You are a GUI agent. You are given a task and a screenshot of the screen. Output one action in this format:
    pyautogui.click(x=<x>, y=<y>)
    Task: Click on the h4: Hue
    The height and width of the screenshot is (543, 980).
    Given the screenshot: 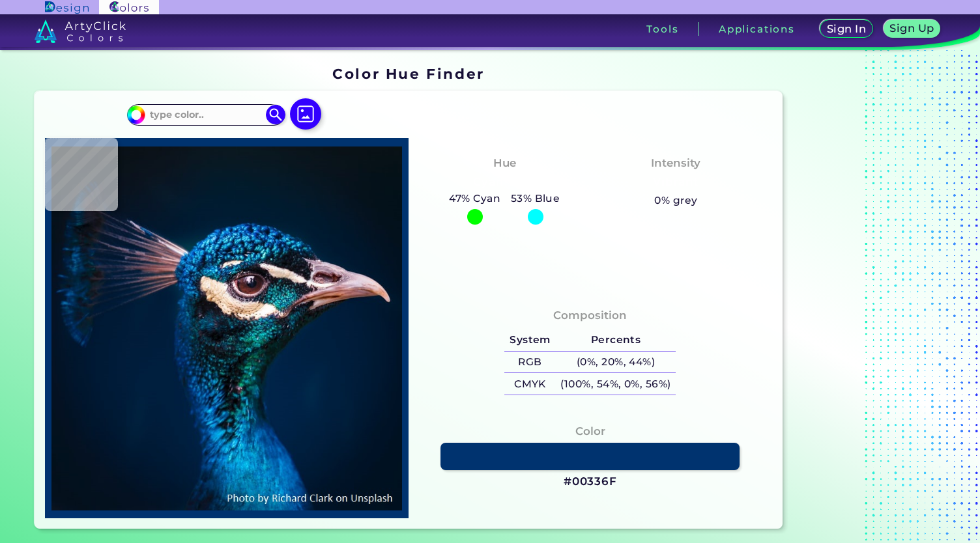 What is the action you would take?
    pyautogui.click(x=504, y=163)
    